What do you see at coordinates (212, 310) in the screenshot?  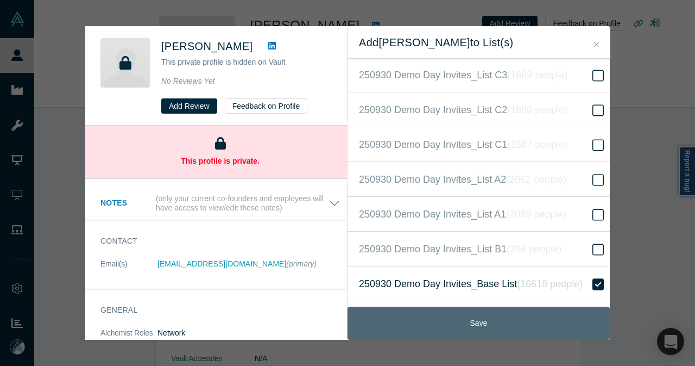 I see `h3: General` at bounding box center [212, 310].